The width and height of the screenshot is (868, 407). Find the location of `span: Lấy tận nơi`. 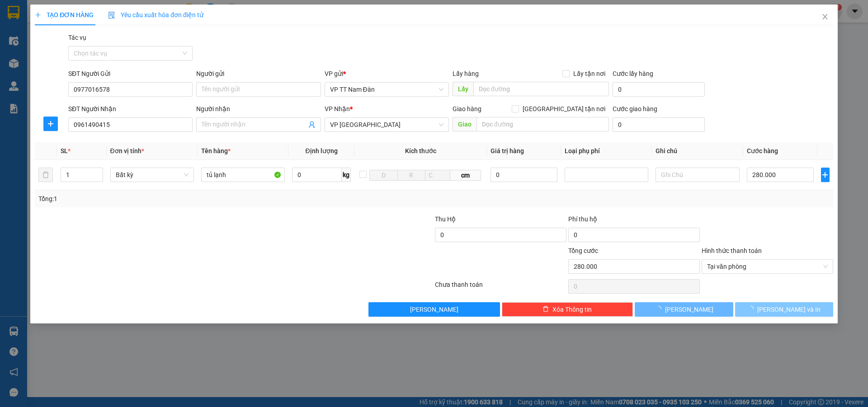

span: Lấy tận nơi is located at coordinates (589, 73).